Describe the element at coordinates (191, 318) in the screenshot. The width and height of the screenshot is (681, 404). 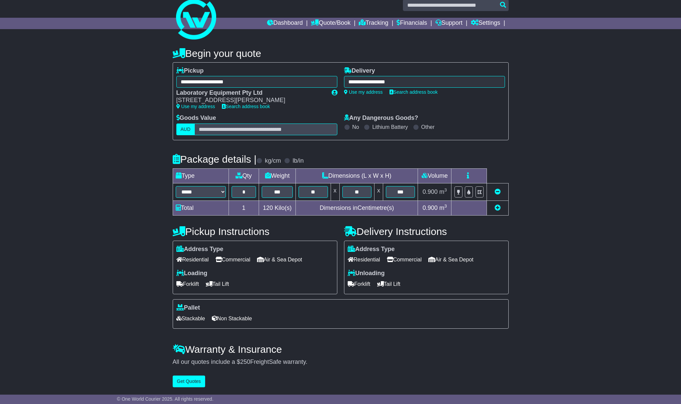
I see `span: Stackable` at that location.